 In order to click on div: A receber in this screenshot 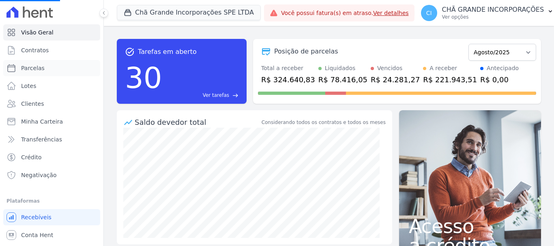, I will do `click(443, 68)`.